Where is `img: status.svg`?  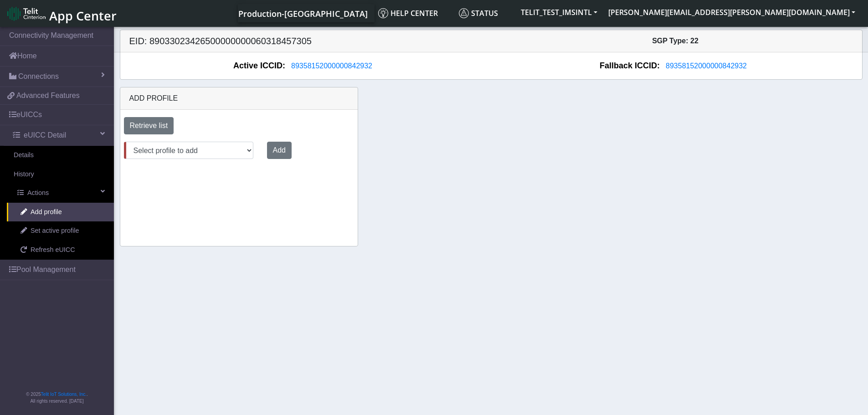 img: status.svg is located at coordinates (464, 14).